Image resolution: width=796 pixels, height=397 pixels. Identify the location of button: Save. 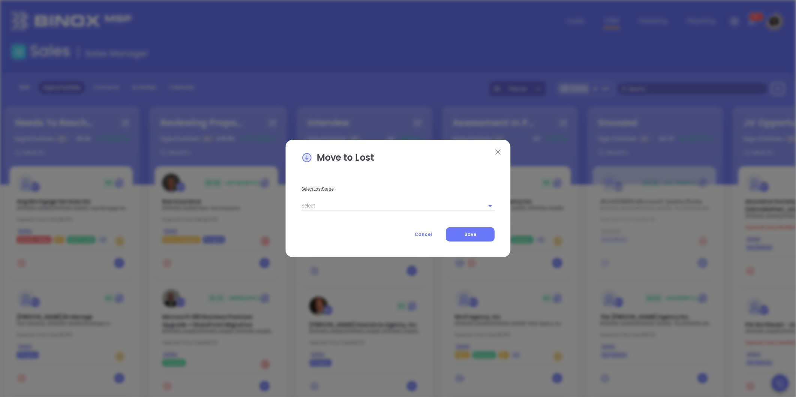
(471, 235).